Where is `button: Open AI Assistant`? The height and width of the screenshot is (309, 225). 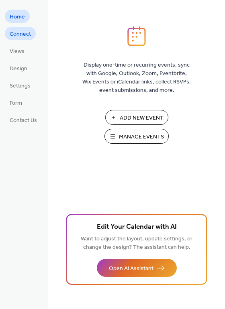
button: Open AI Assistant is located at coordinates (136, 268).